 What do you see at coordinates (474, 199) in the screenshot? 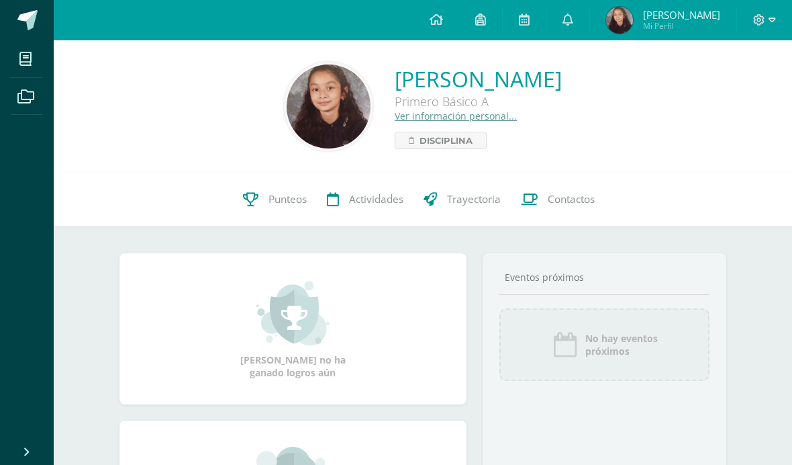
I see `span: Trayectoria` at bounding box center [474, 199].